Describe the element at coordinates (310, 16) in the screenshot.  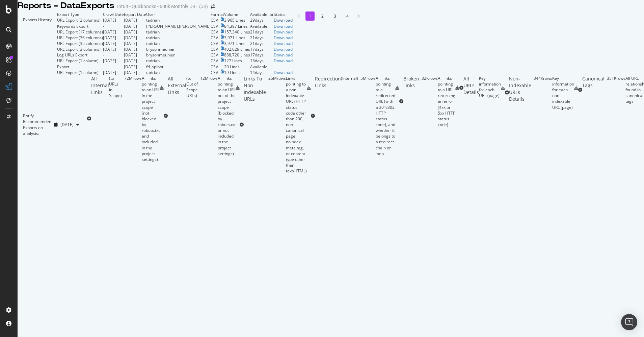
I see `li: 1` at that location.